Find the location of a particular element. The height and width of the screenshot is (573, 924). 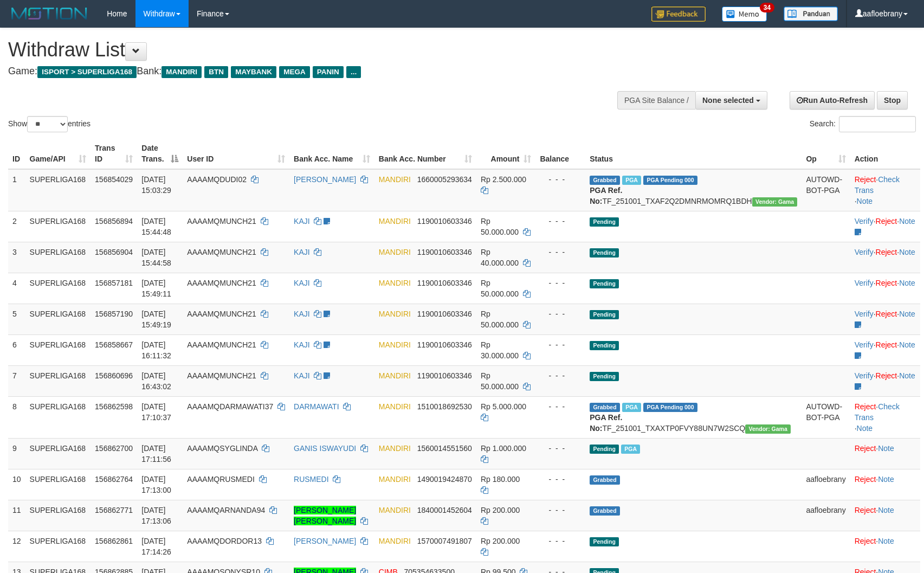

span: 156862764 is located at coordinates (114, 479).